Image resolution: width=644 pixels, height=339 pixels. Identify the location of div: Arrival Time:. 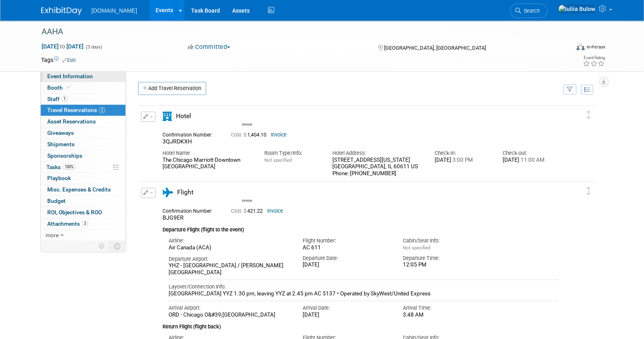
(447, 308).